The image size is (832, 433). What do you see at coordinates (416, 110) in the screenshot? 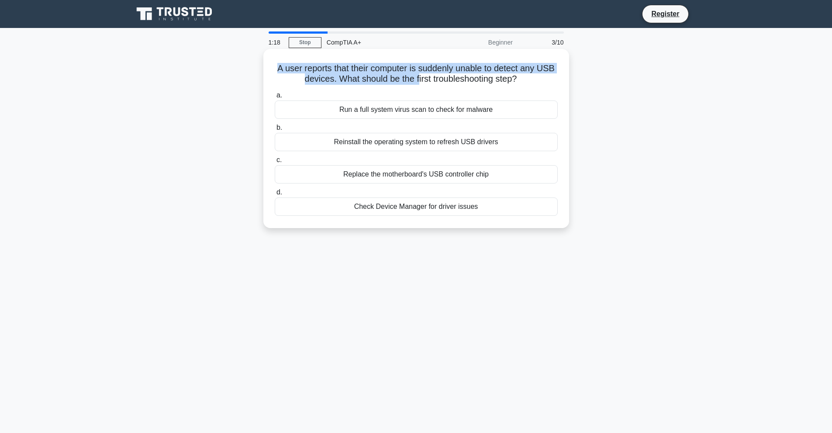
I see `div: Run a full system virus scan to check for malware` at bounding box center [416, 110].